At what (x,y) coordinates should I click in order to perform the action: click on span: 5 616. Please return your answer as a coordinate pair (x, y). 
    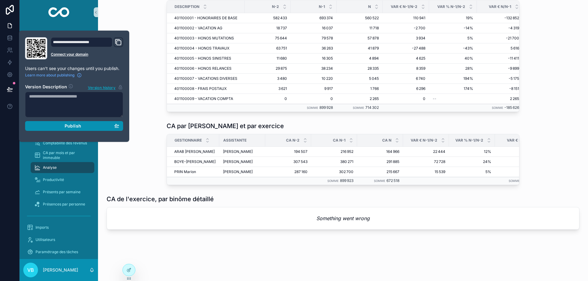
    Looking at the image, I should click on (500, 48).